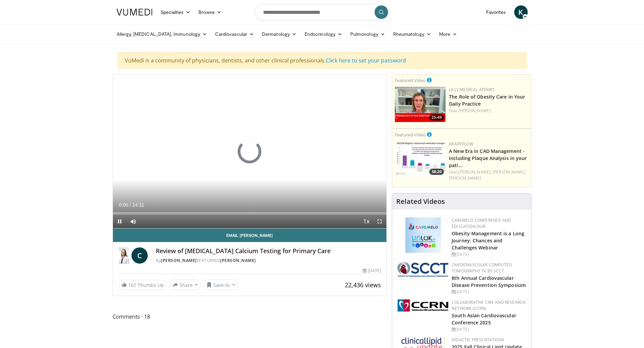  I want to click on div: Didactic Presentations, so click(488, 340).